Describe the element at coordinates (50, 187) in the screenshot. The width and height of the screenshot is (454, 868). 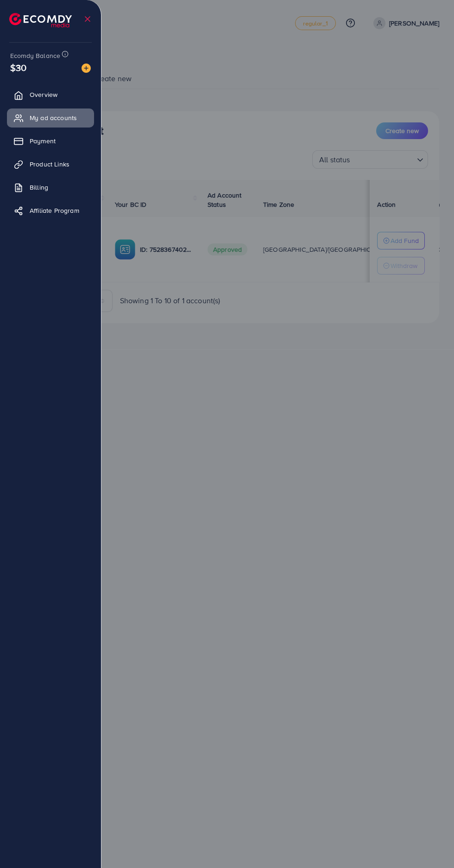
I see `a: Billing` at that location.